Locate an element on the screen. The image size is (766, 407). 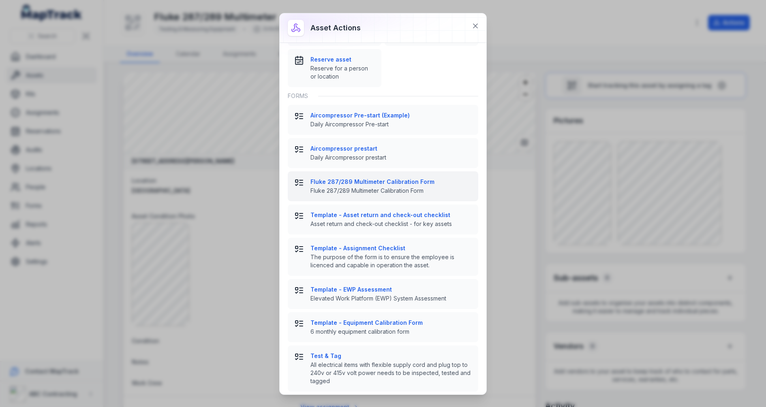
button: Fluke 287/289 Multimeter Calibration FormFluke 287/289 Multimeter Calibration Form is located at coordinates (383, 186).